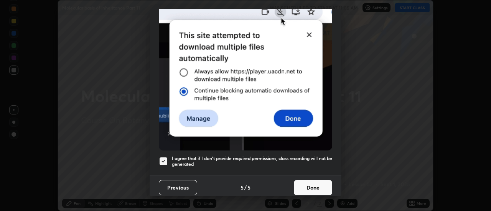 The width and height of the screenshot is (491, 211). Describe the element at coordinates (178, 188) in the screenshot. I see `button: Previous` at that location.